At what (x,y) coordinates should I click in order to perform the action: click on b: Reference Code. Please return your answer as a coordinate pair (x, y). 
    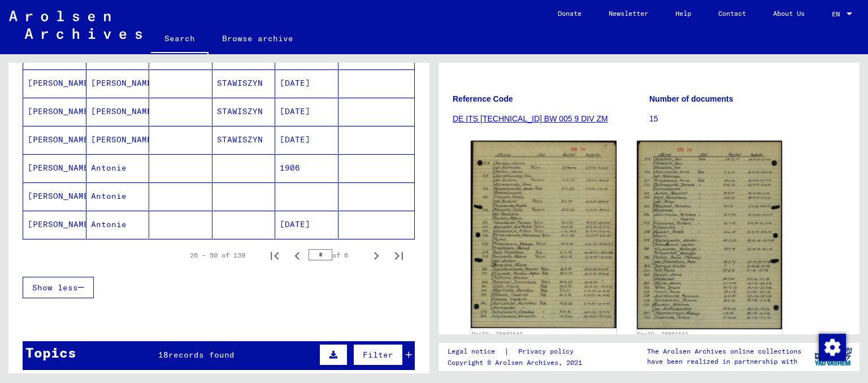
    Looking at the image, I should click on (482, 99).